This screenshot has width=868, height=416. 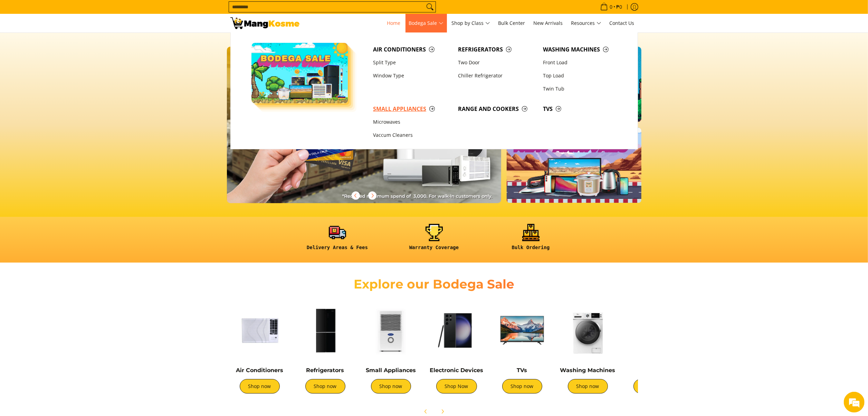 What do you see at coordinates (612, 7) in the screenshot?
I see `span: 0` at bounding box center [612, 7].